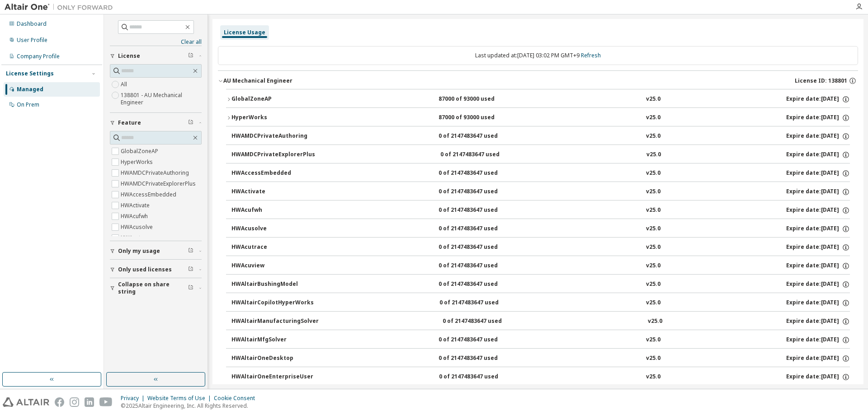 This screenshot has height=415, width=868. What do you see at coordinates (272, 192) in the screenshot?
I see `div: HWActivate` at bounding box center [272, 192].